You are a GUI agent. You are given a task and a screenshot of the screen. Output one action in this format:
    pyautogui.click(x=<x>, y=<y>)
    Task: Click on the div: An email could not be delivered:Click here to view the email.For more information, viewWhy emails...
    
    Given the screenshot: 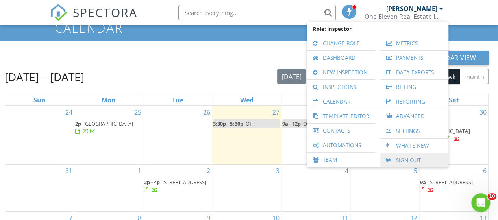 What is the action you would take?
    pyautogui.click(x=68, y=75)
    